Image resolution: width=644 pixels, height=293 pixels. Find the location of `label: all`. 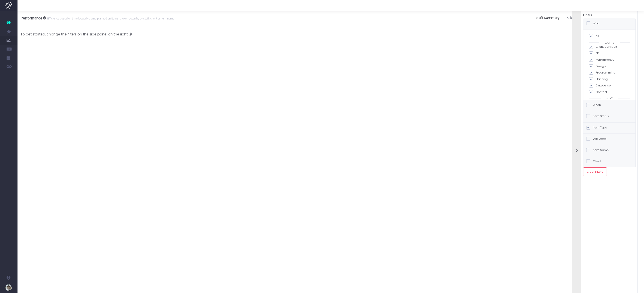

label: all is located at coordinates (610, 36).